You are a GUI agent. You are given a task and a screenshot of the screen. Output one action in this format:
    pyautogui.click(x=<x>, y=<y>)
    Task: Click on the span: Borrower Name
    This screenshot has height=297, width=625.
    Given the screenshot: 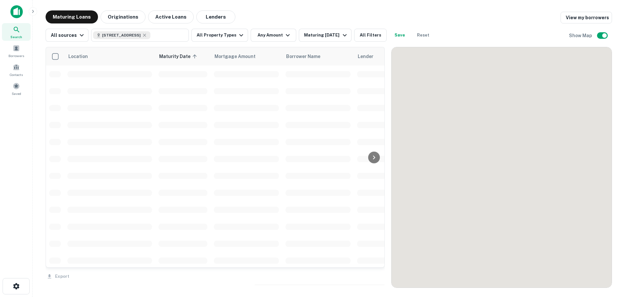 What is the action you would take?
    pyautogui.click(x=303, y=56)
    